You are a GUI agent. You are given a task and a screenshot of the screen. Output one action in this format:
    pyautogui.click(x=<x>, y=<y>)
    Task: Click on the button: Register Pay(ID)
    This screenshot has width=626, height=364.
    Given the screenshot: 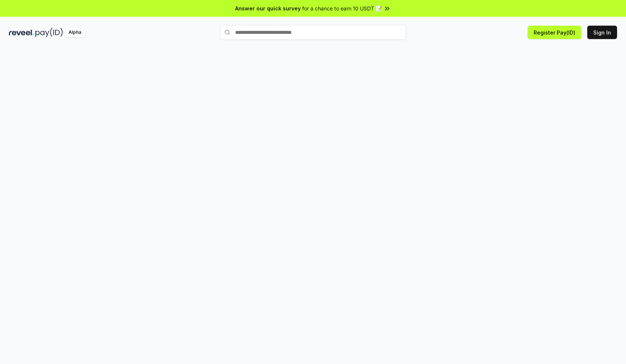 What is the action you would take?
    pyautogui.click(x=554, y=33)
    